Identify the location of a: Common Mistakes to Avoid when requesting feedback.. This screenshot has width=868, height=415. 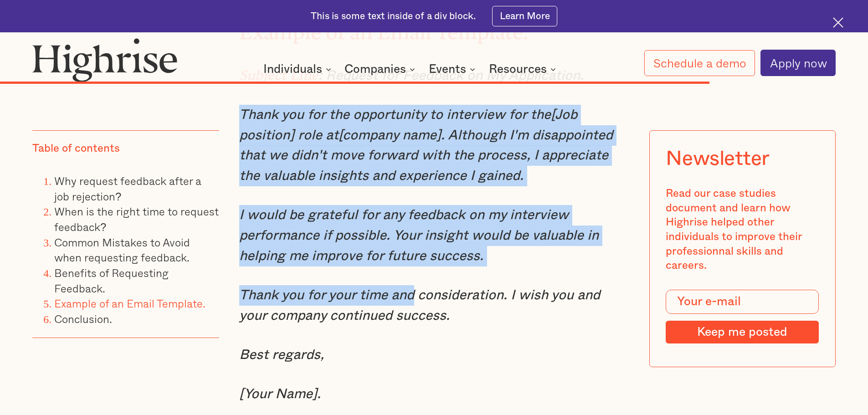
(122, 250).